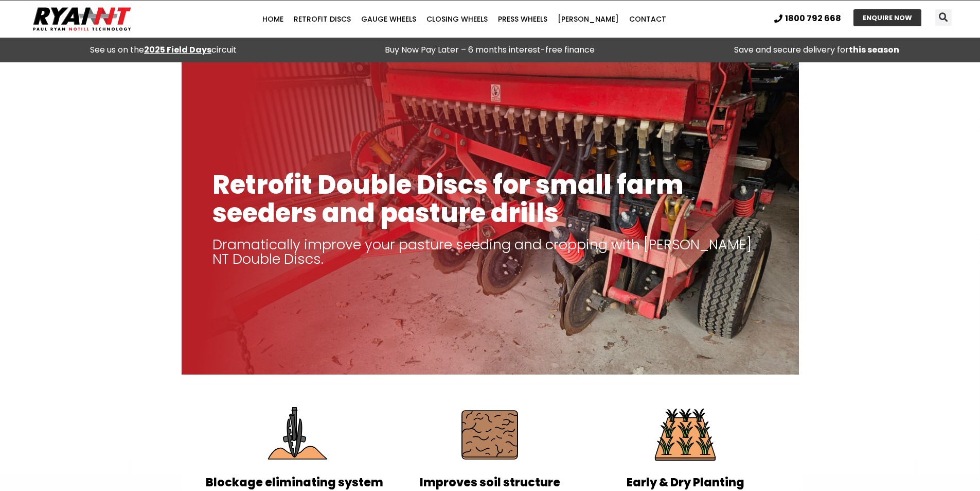 This screenshot has height=491, width=980. Describe the element at coordinates (490, 435) in the screenshot. I see `img: Protect soil structure` at that location.